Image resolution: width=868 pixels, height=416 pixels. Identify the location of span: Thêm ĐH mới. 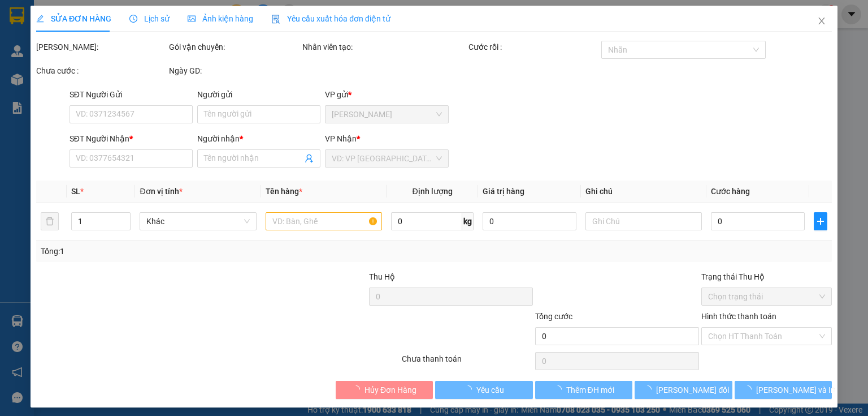
(589, 389).